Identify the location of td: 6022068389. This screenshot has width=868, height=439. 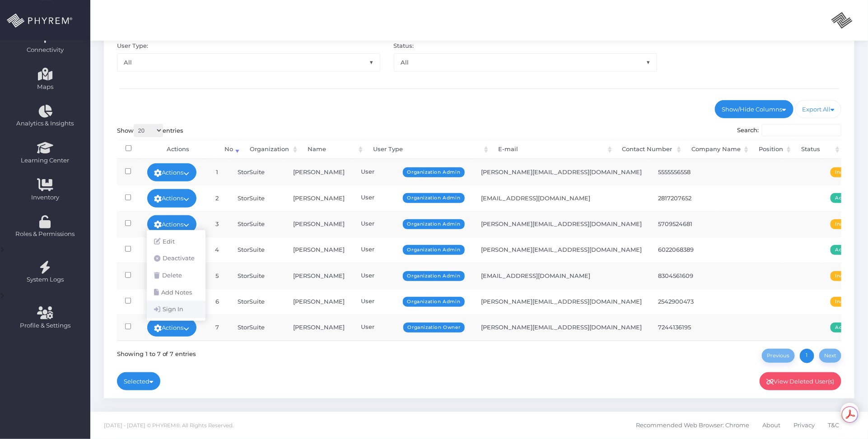
(683, 250).